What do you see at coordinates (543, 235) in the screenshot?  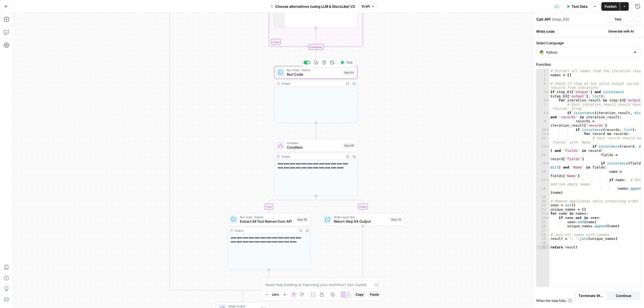 I see `div: 28` at bounding box center [543, 235].